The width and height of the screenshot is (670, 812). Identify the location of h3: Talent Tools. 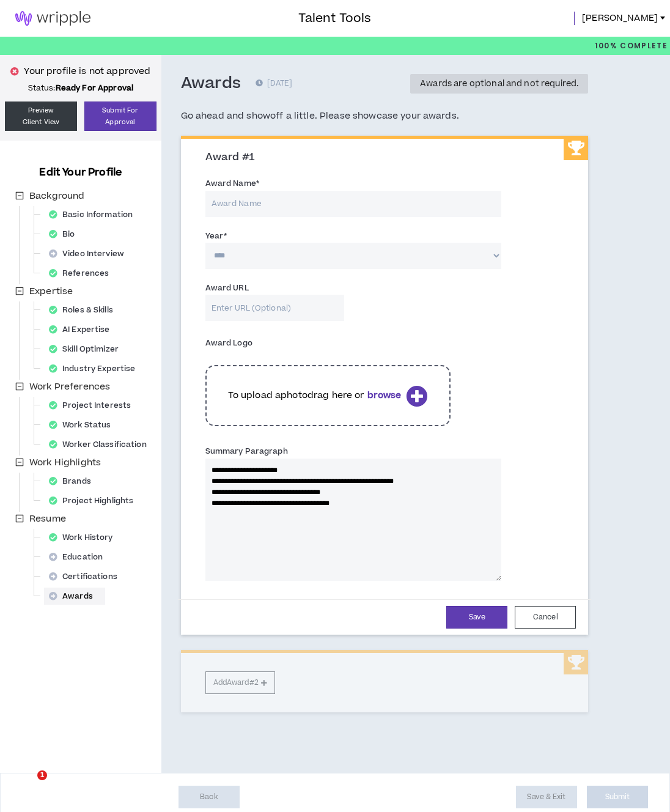
(335, 19).